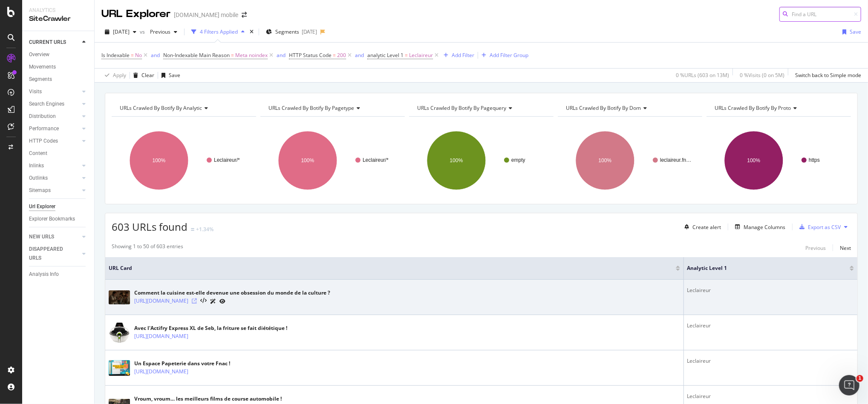 The height and width of the screenshot is (404, 868). Describe the element at coordinates (36, 165) in the screenshot. I see `div: Inlinks` at that location.